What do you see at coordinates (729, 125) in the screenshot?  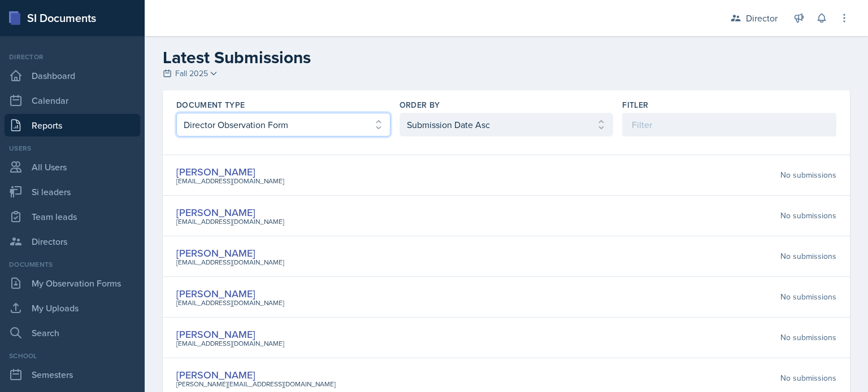 I see `input: Filter` at bounding box center [729, 125].